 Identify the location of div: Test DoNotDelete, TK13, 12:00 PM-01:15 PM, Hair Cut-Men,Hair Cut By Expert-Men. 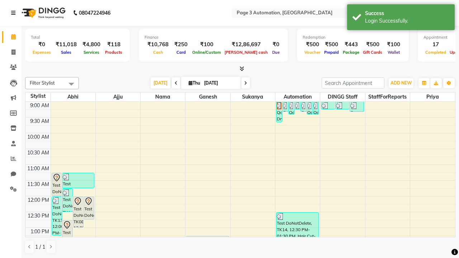
(57, 216).